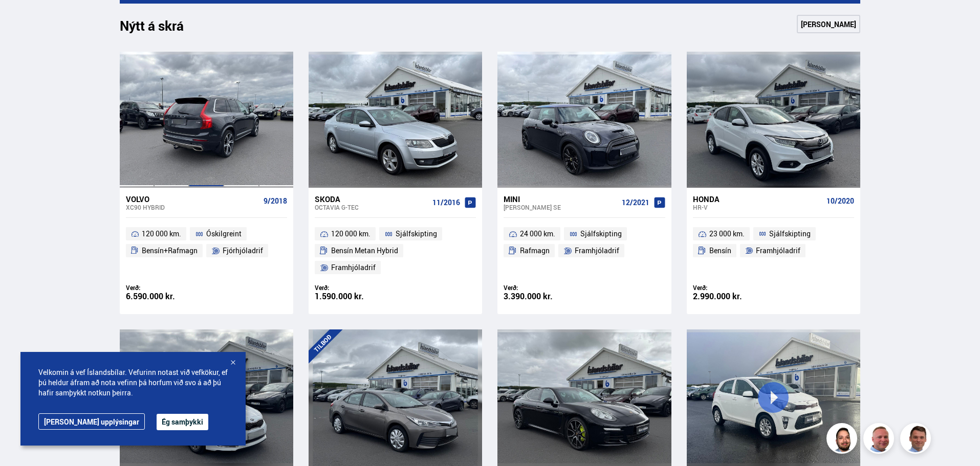 This screenshot has height=466, width=980. Describe the element at coordinates (840, 201) in the screenshot. I see `span: 10/2020` at that location.